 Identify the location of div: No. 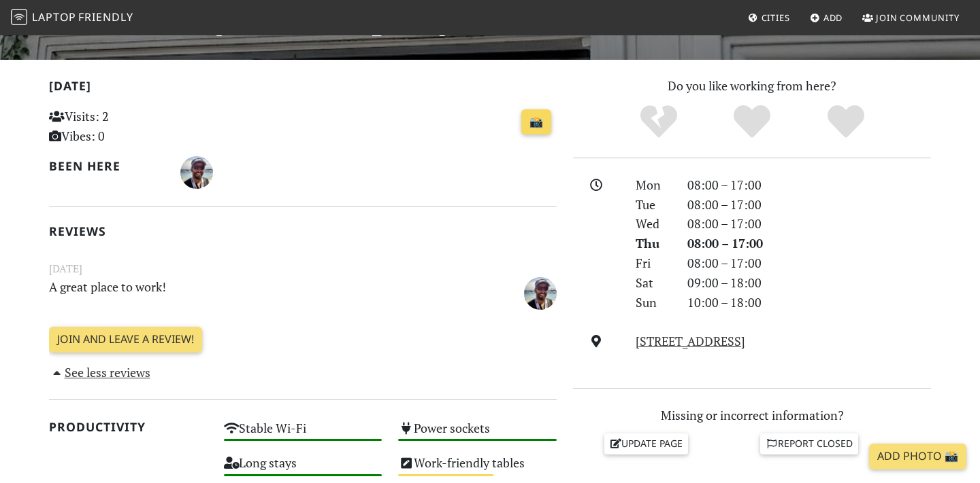
(659, 122).